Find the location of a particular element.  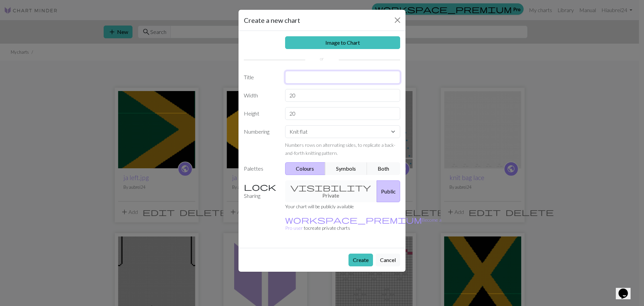

button: Create is located at coordinates (361, 260).